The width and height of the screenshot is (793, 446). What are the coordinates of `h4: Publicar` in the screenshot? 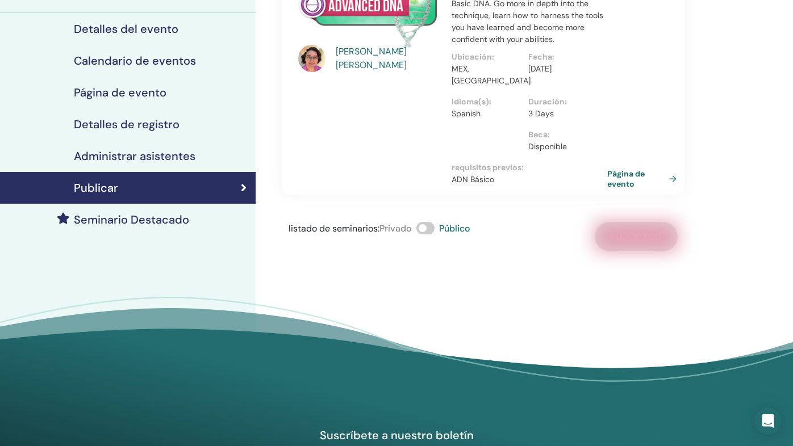 It's located at (96, 188).